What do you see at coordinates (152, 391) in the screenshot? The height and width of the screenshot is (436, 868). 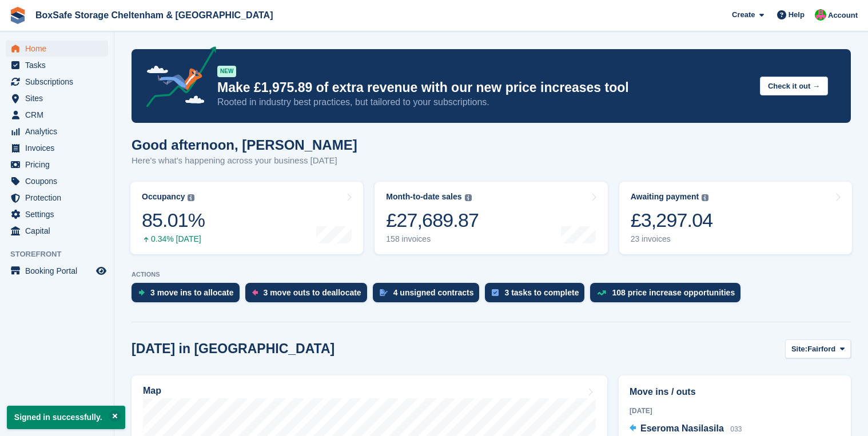 I see `h2: Map` at bounding box center [152, 391].